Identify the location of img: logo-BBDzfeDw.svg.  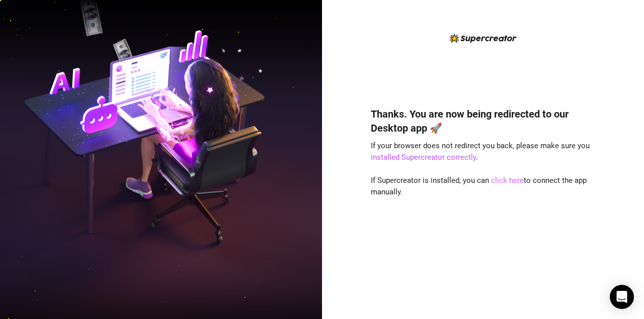
(483, 38).